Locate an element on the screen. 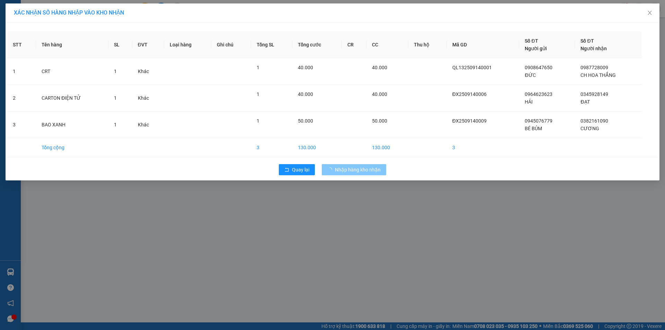 Image resolution: width=665 pixels, height=330 pixels. td: 1 is located at coordinates (21, 71).